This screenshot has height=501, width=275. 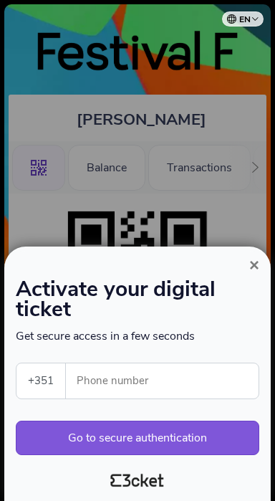 What do you see at coordinates (138, 304) in the screenshot?
I see `h1: Activate your digital ticket` at bounding box center [138, 304].